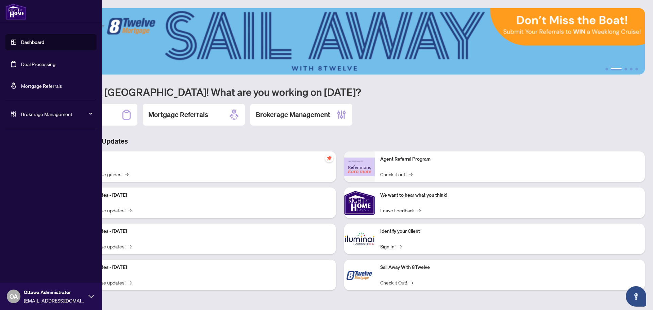 The height and width of the screenshot is (310, 653). I want to click on button: Open asap, so click(636, 296).